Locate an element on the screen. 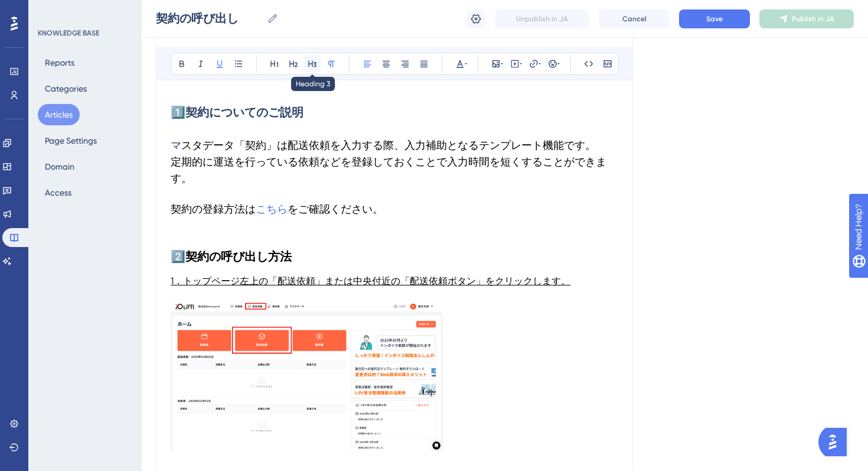 The height and width of the screenshot is (471, 868). span: をご確認ください。 is located at coordinates (335, 209).